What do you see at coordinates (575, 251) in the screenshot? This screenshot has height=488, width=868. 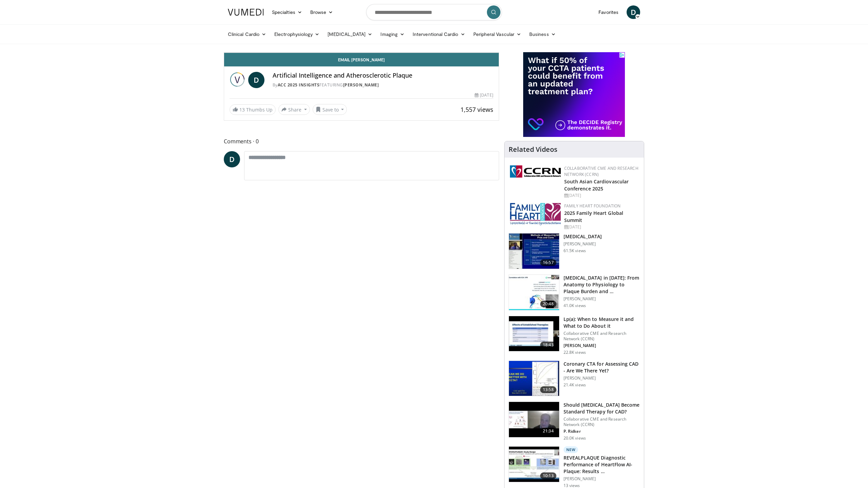 I see `p: 61.5K views` at bounding box center [575, 251].